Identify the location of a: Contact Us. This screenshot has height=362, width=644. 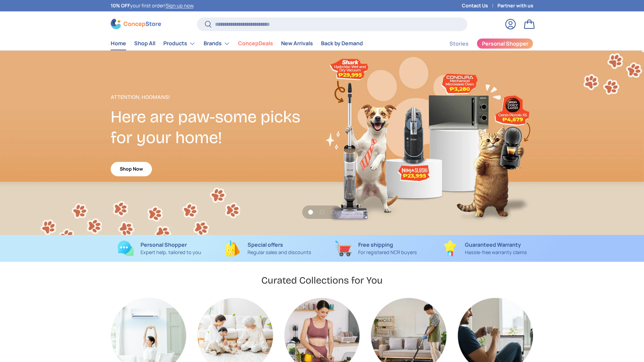
(479, 6).